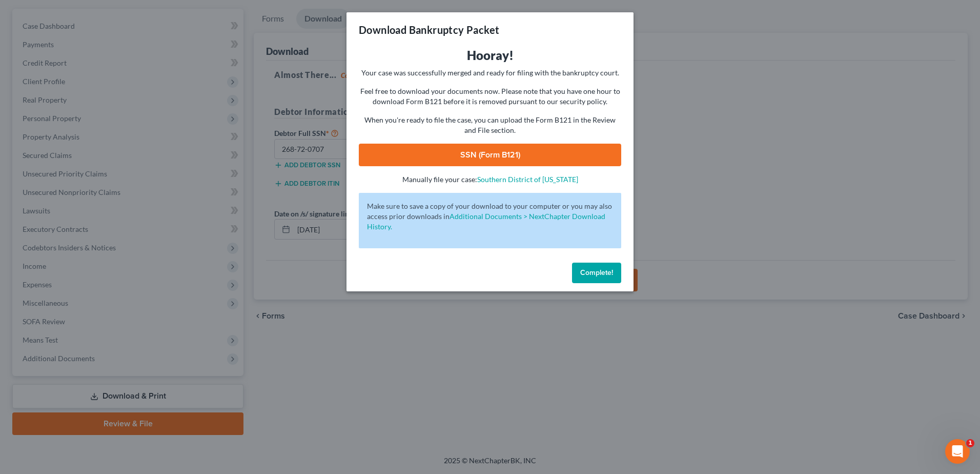  What do you see at coordinates (490, 180) in the screenshot?
I see `p: Manually file your case:` at bounding box center [490, 180].